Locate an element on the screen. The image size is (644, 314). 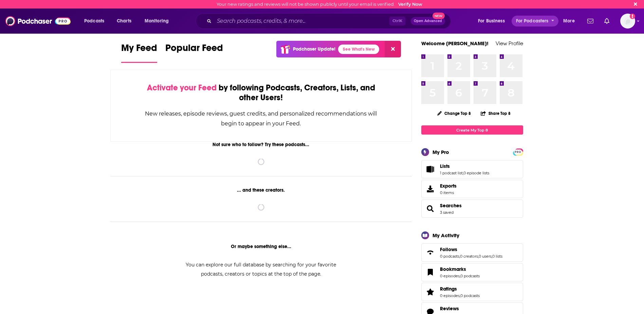
span: Charts is located at coordinates (124, 21).